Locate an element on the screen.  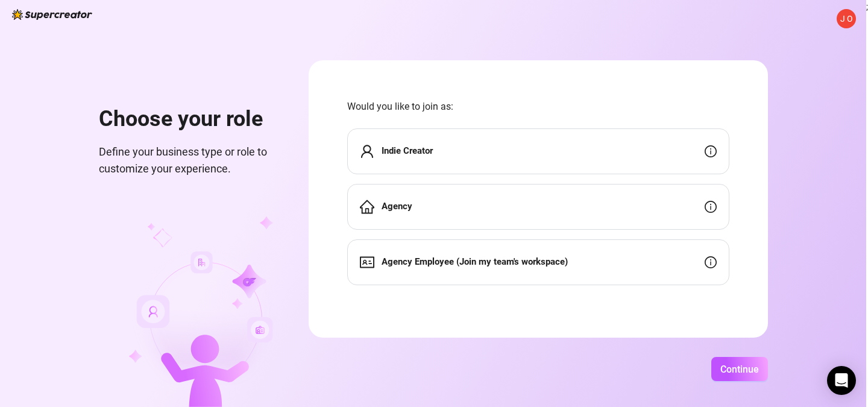
span: Continue is located at coordinates (740, 369).